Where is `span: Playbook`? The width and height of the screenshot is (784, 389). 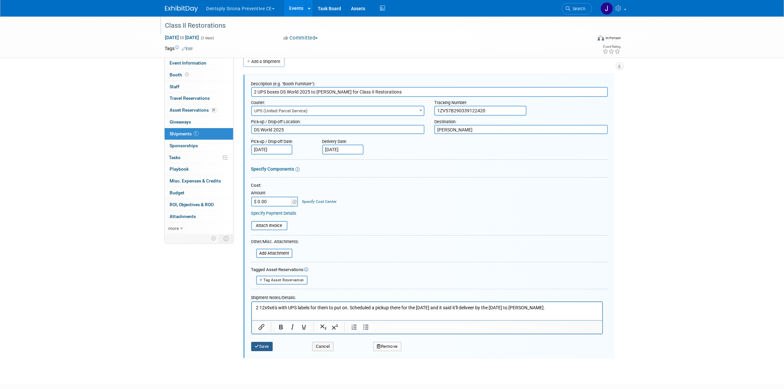 span: Playbook is located at coordinates (179, 169).